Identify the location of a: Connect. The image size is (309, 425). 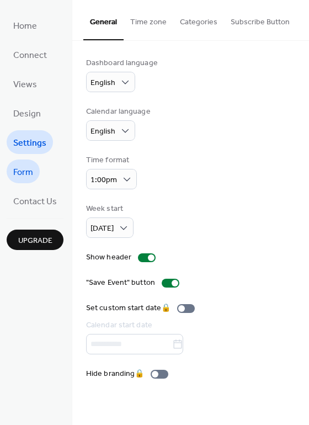
(30, 54).